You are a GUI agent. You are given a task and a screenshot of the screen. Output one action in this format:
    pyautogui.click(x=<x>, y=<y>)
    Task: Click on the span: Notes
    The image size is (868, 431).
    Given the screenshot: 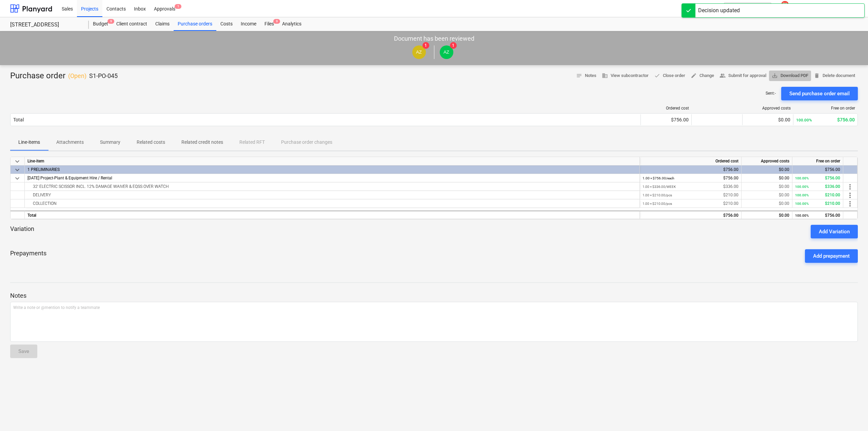 What is the action you would take?
    pyautogui.click(x=587, y=76)
    